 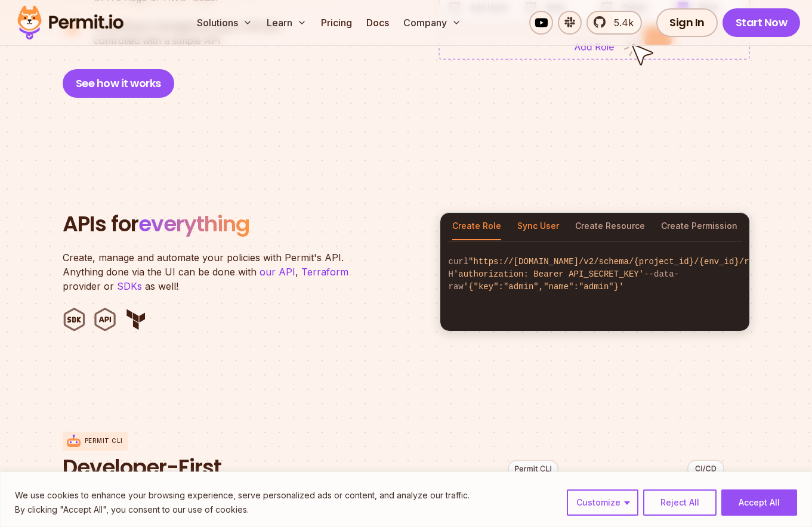 What do you see at coordinates (759, 503) in the screenshot?
I see `button: Accept All` at bounding box center [759, 503].